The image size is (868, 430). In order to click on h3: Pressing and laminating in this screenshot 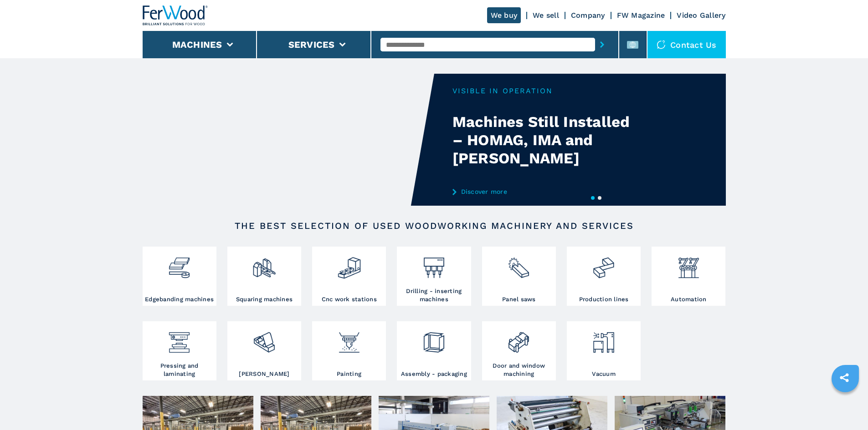, I will do `click(180, 370)`.